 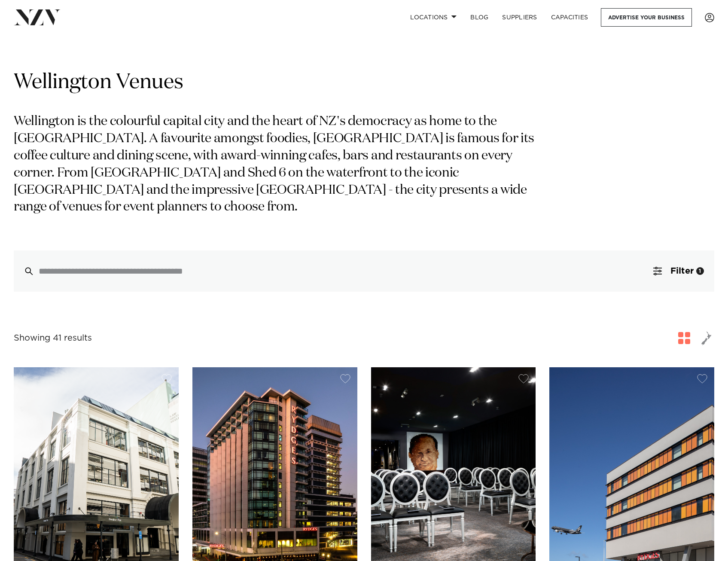 What do you see at coordinates (647, 17) in the screenshot?
I see `a: Advertise your business` at bounding box center [647, 17].